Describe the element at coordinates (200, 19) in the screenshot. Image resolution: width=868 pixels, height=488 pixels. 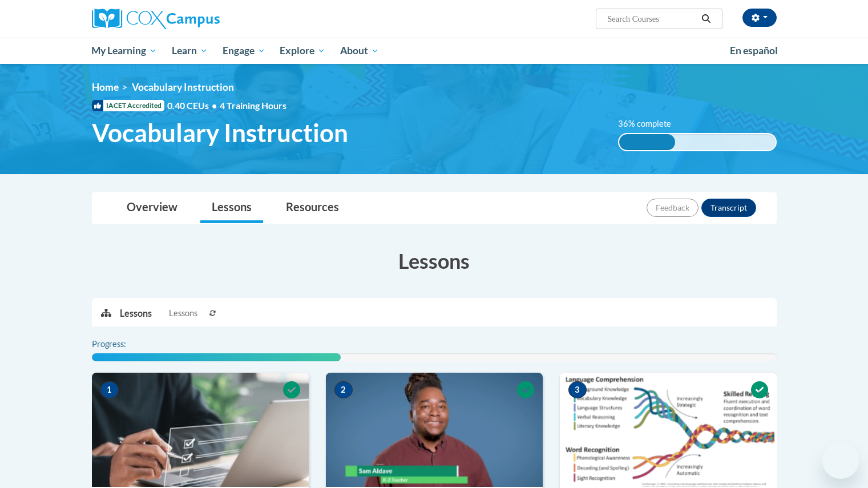
I see `a: Cox Campus` at that location.